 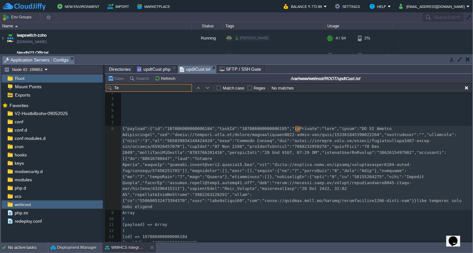 I want to click on span: [payload] => Array, so click(x=145, y=224).